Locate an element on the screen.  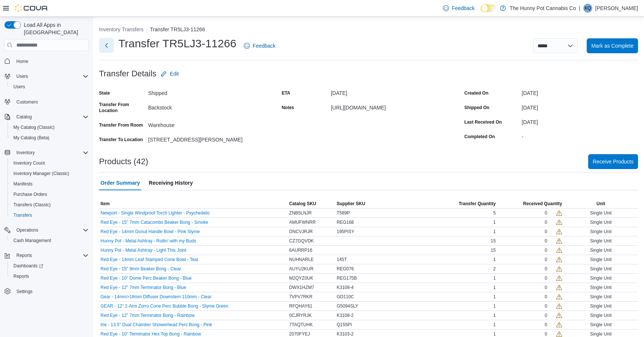
a: Dashboards is located at coordinates (49, 266).